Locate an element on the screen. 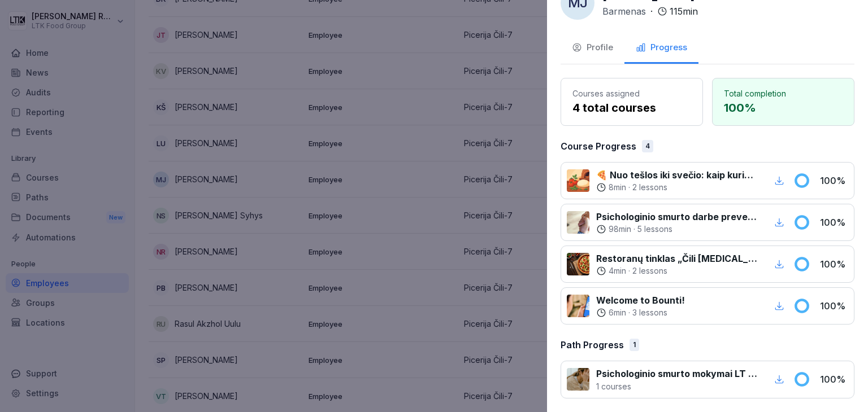 The width and height of the screenshot is (868, 412). div: Progress is located at coordinates (661, 48).